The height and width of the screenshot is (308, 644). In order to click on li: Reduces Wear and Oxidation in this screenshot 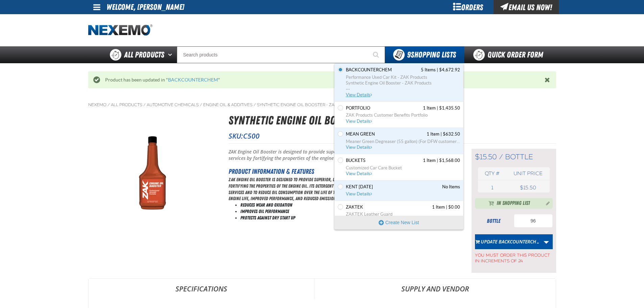, I will do `click(347, 205)`.